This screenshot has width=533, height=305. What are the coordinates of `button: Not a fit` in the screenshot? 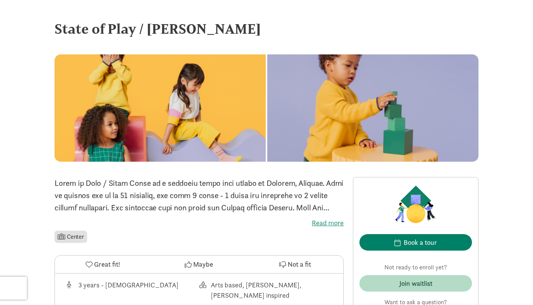 It's located at (295, 265).